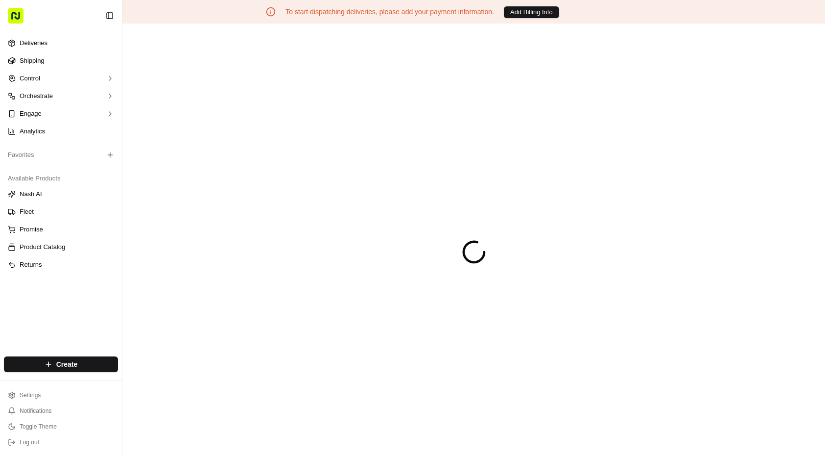 Image resolution: width=825 pixels, height=457 pixels. Describe the element at coordinates (531, 12) in the screenshot. I see `a: Add Billing Info` at that location.